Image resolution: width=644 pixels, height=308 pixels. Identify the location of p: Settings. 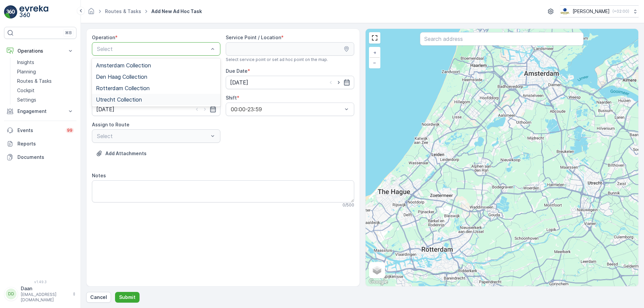
(27, 100).